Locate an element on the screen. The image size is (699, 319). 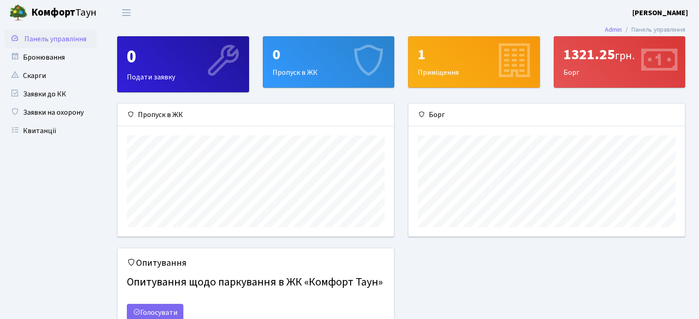
div: Подати заявку is located at coordinates (183, 64).